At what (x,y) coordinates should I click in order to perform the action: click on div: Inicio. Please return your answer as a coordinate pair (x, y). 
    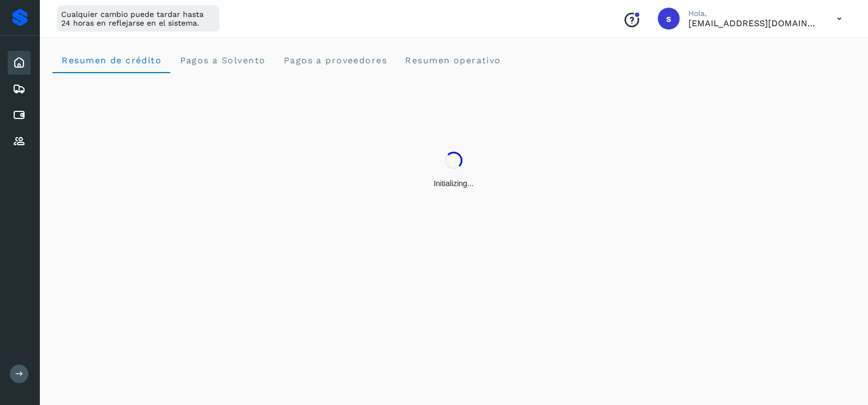
    Looking at the image, I should click on (19, 63).